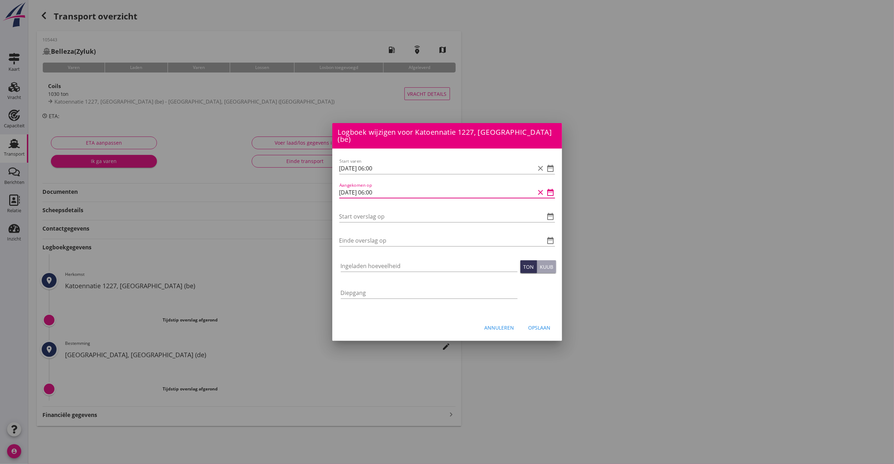  I want to click on button: Annuleren, so click(500, 327).